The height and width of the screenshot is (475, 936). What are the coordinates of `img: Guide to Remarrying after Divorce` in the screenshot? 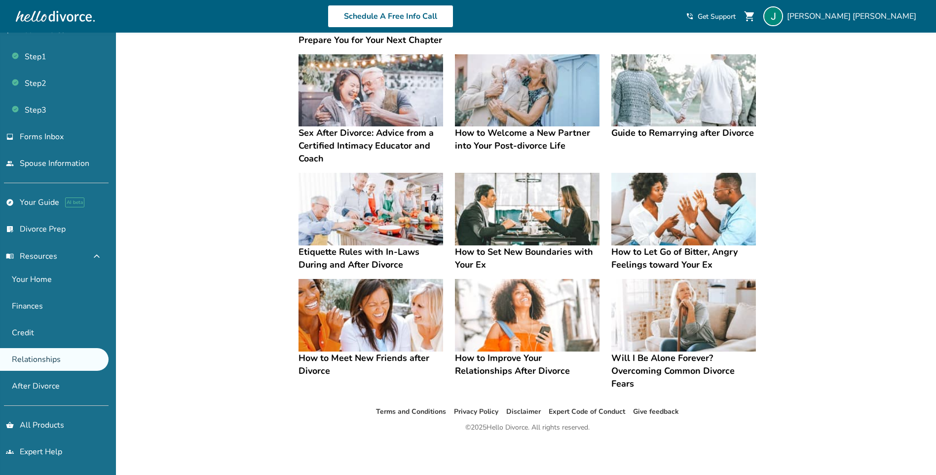 It's located at (683, 90).